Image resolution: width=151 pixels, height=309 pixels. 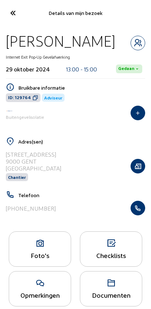 I want to click on h5: Telefoon, so click(x=82, y=195).